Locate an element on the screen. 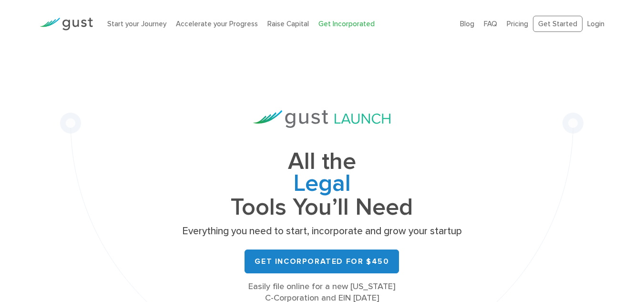  span: Legal is located at coordinates (321, 185).